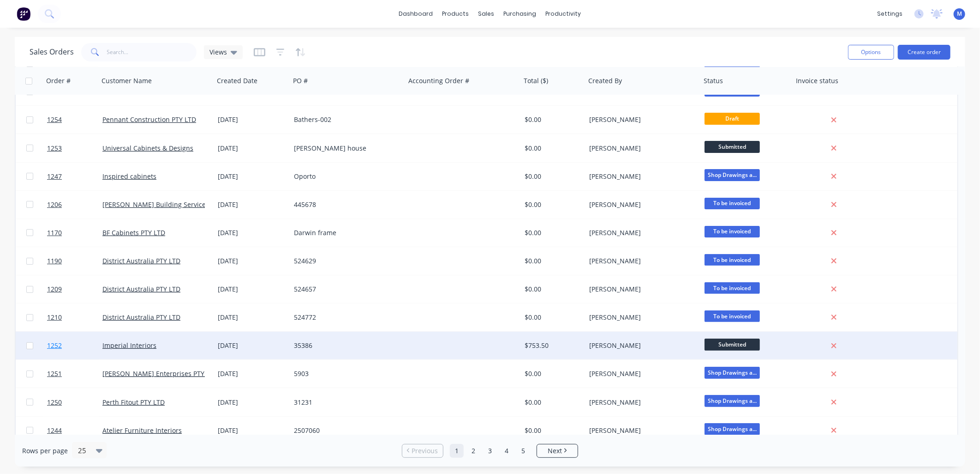 The height and width of the screenshot is (474, 980). What do you see at coordinates (890, 14) in the screenshot?
I see `div: settings` at bounding box center [890, 14].